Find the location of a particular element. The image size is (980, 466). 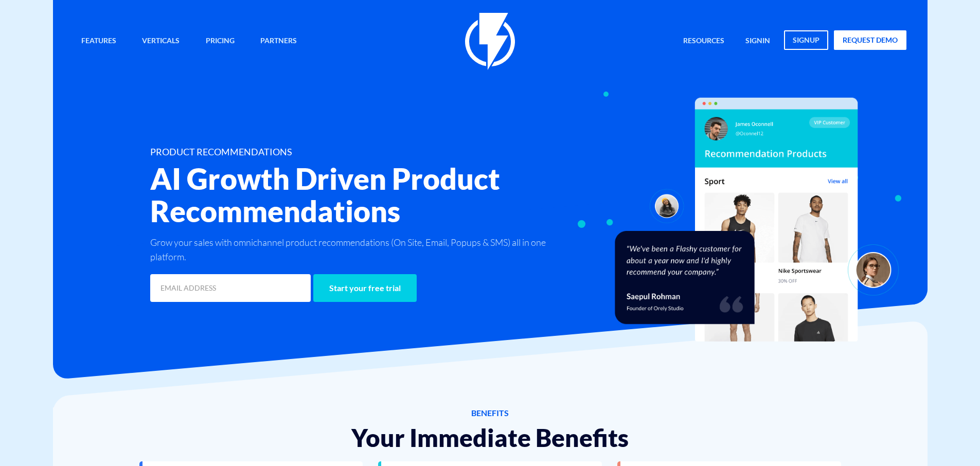

p: Grow your sales with omnichannel product recommendations (On Site, Email, Popups & SMS) all in on... is located at coordinates (351, 250).